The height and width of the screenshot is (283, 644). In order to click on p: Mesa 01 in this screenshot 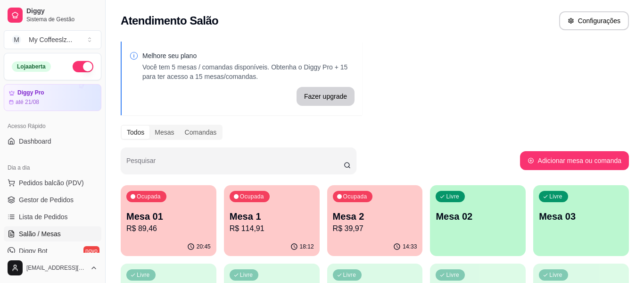, I will do `click(168, 216)`.